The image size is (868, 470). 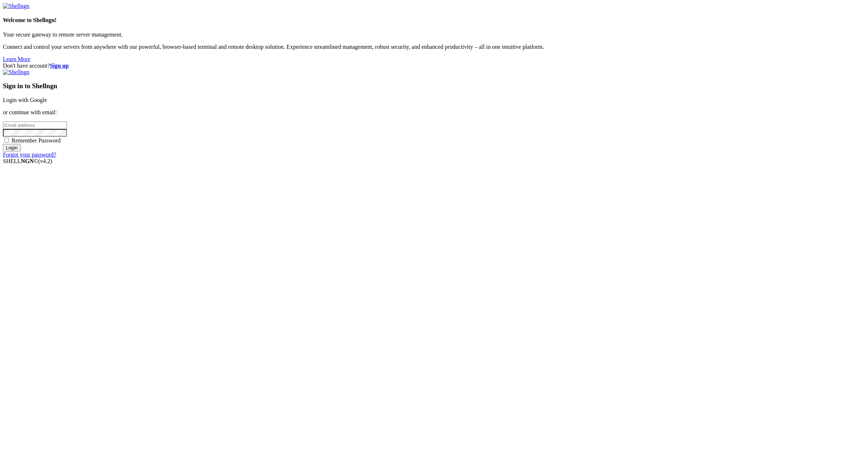 I want to click on a: Learn More, so click(x=16, y=59).